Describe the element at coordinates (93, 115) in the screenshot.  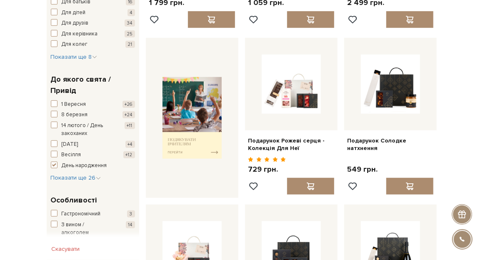
I see `button: 8 березня +24` at that location.